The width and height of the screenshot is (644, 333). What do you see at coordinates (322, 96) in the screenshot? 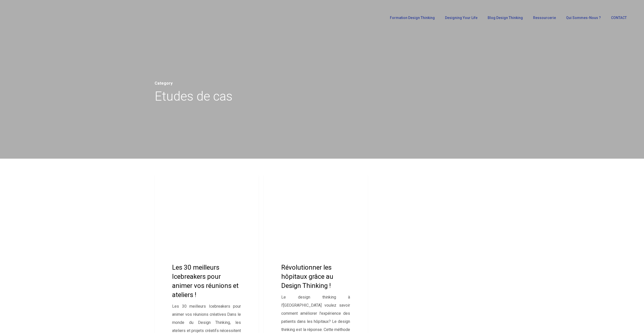
I see `h1: Etudes de cas` at bounding box center [322, 96].